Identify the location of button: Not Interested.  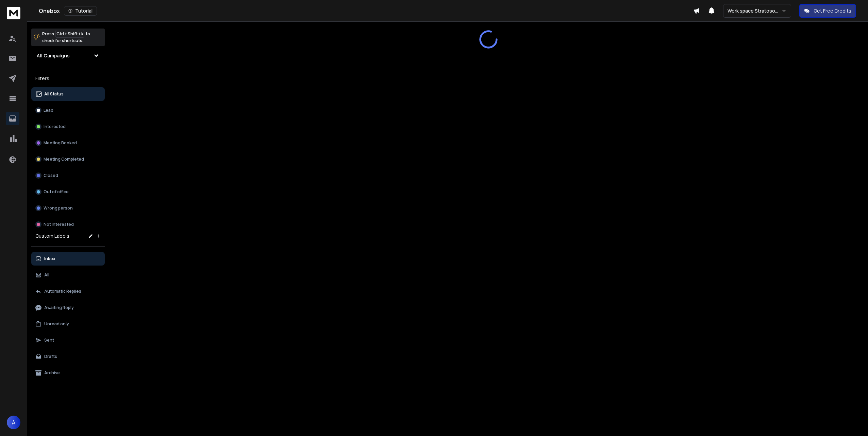
(68, 224).